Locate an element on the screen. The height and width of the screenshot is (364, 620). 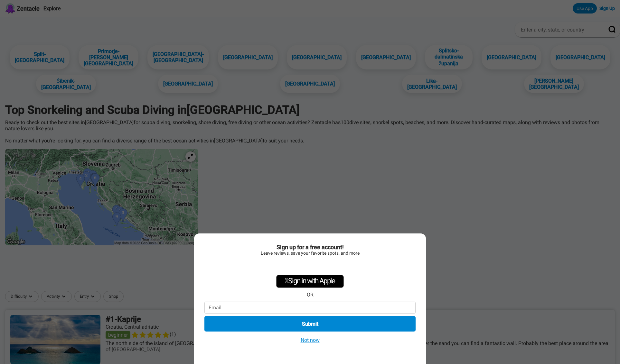
button: Submit is located at coordinates (310, 324).